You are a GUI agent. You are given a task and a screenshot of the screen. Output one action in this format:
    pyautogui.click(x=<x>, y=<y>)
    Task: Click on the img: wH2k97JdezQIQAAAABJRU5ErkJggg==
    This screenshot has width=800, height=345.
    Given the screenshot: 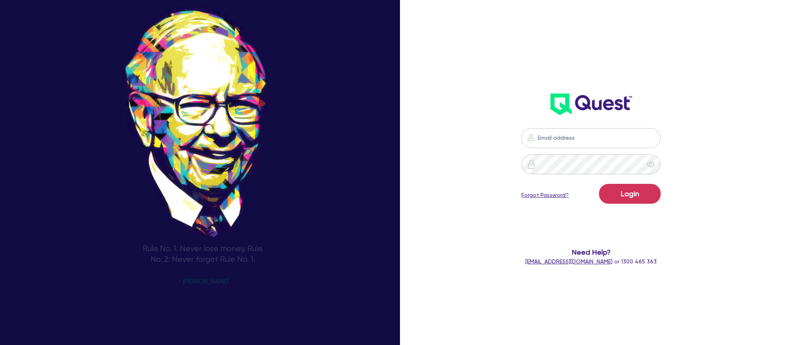 What is the action you would take?
    pyautogui.click(x=591, y=104)
    